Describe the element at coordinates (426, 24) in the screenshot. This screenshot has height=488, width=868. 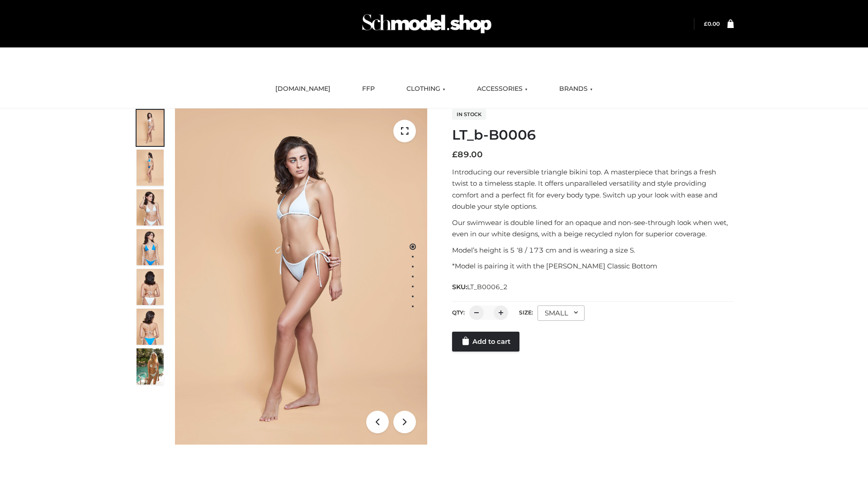
I see `img: Schmodel Admin 964` at that location.